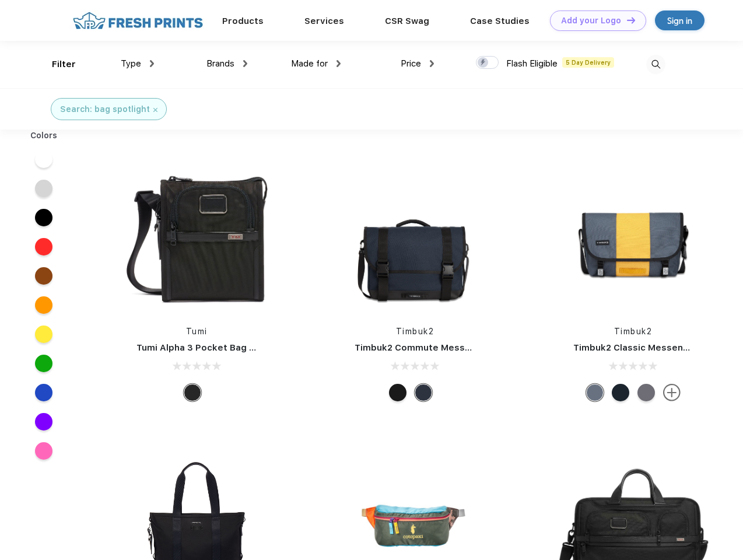 The height and width of the screenshot is (560, 743). Describe the element at coordinates (155, 109) in the screenshot. I see `img: filter_cancel.svg` at that location.